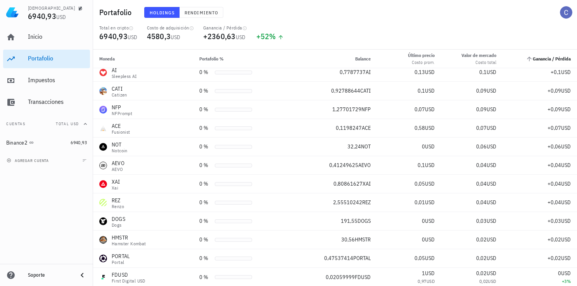 The width and height of the screenshot is (577, 286). I want to click on div: Total en cripto, so click(118, 28).